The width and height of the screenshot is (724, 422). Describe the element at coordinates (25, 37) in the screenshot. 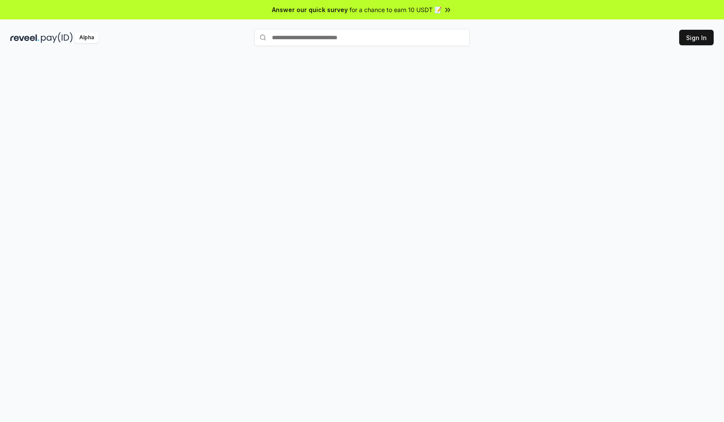

I see `img: reveel_dark` at that location.